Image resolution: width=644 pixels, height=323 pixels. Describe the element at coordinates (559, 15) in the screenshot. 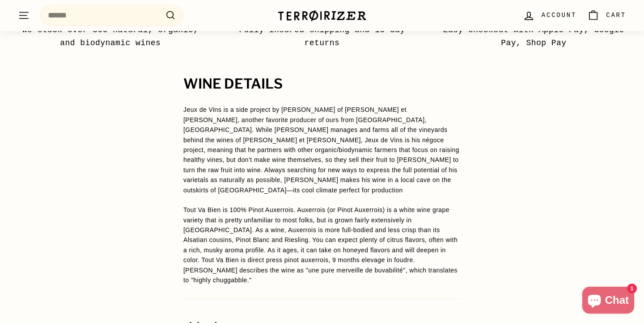

I see `span: Account` at that location.